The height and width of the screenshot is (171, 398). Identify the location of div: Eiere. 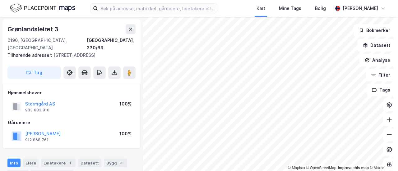
(31, 163).